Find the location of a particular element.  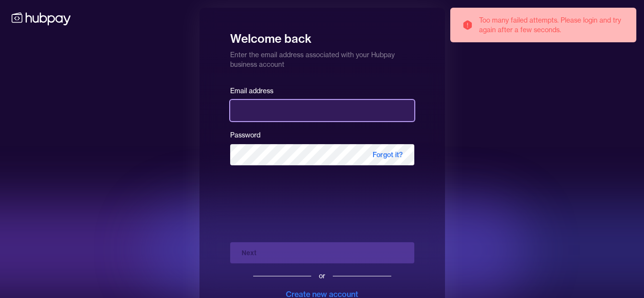

p: Enter the email address associated with your Hubpay business account is located at coordinates (323, 57).